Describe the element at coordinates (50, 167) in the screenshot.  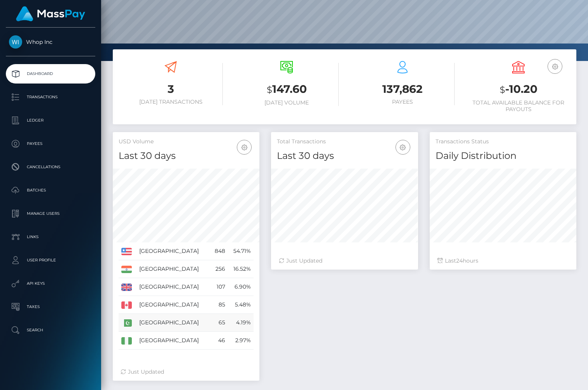
I see `p: Cancellations` at that location.